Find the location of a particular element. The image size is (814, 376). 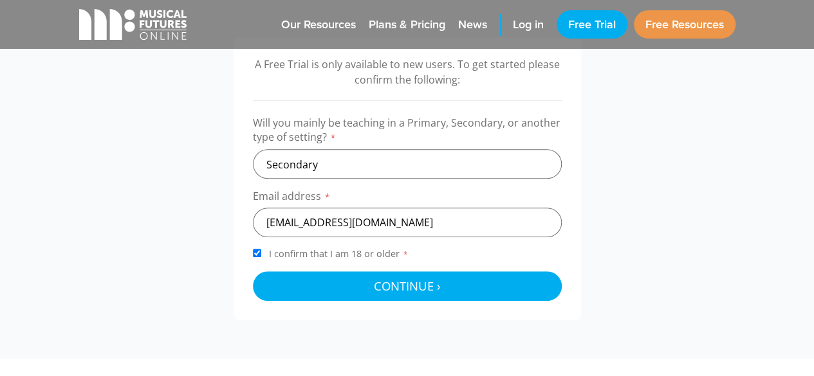

span: Plans & Pricing is located at coordinates (407, 24).